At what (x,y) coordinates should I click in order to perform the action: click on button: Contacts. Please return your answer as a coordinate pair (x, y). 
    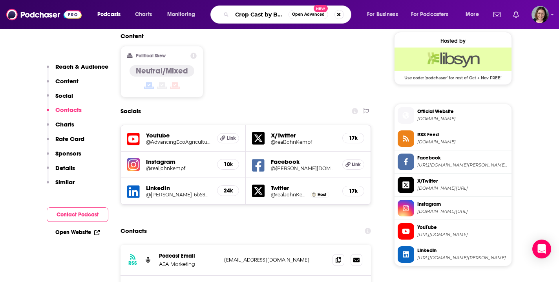
    Looking at the image, I should click on (64, 113).